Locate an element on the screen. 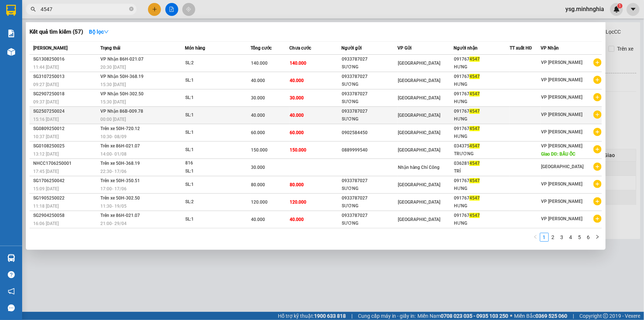  input: Tìm tên, số ĐT hoặc mã đơn is located at coordinates (84, 9).